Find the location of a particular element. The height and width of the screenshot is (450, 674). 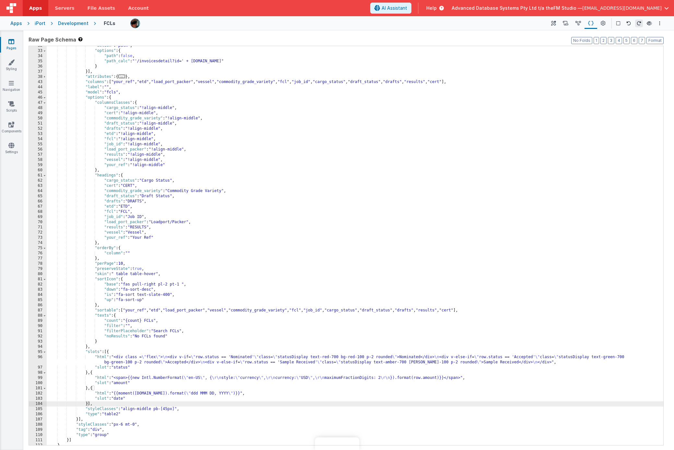

div: 104 is located at coordinates (38, 404).